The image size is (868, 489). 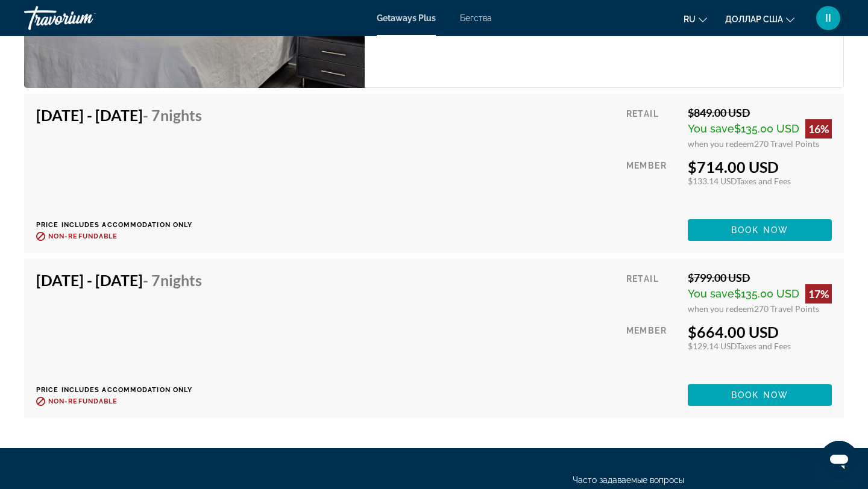 What do you see at coordinates (760, 278) in the screenshot?
I see `div: $799.00 USD` at bounding box center [760, 278].